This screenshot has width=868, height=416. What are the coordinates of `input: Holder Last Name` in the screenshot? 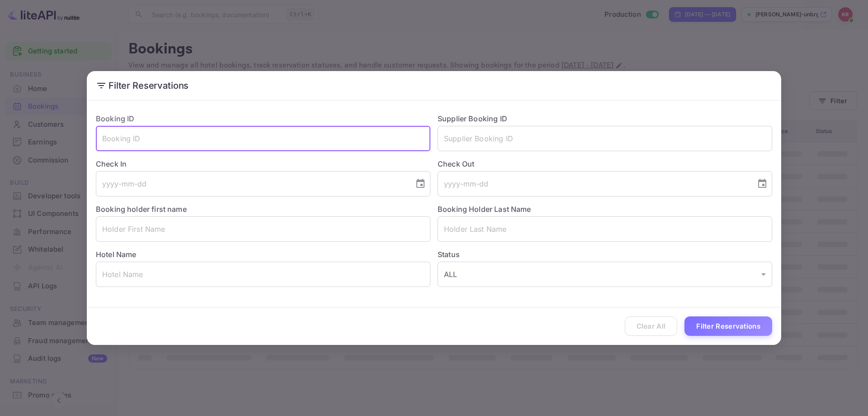 It's located at (605, 229).